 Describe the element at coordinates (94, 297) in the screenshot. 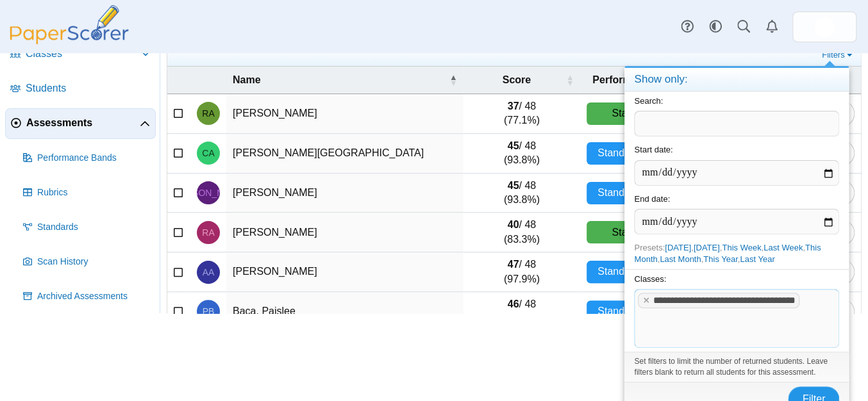

I see `span: Archived Assessments` at that location.